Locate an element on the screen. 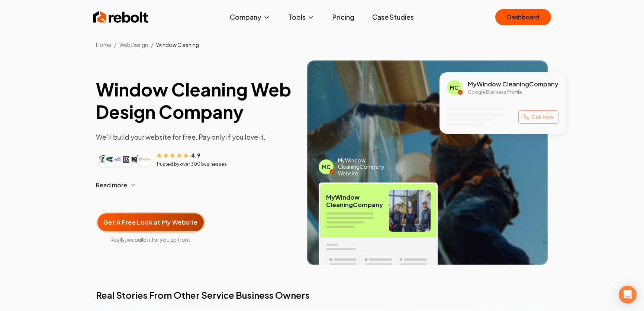  a: Pricing is located at coordinates (343, 17).